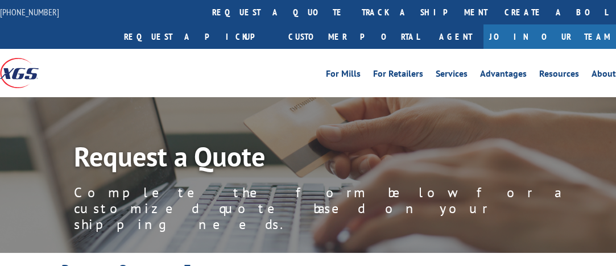 This screenshot has width=616, height=266. What do you see at coordinates (398, 76) in the screenshot?
I see `a: For Retailers` at bounding box center [398, 76].